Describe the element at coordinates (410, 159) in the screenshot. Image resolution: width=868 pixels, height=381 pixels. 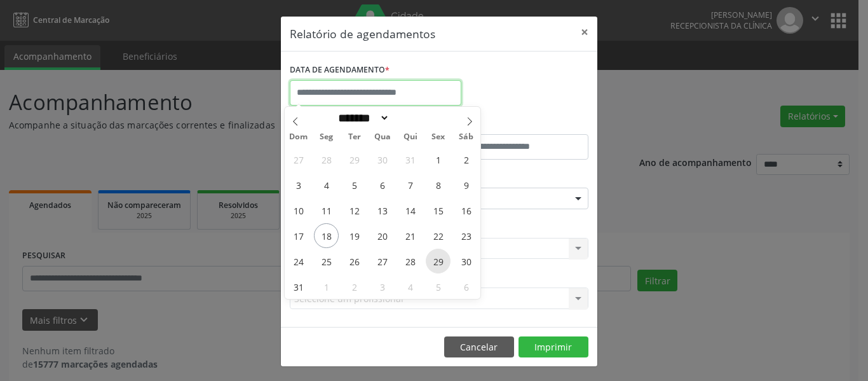
I see `span: Julho 31, 2025` at that location.